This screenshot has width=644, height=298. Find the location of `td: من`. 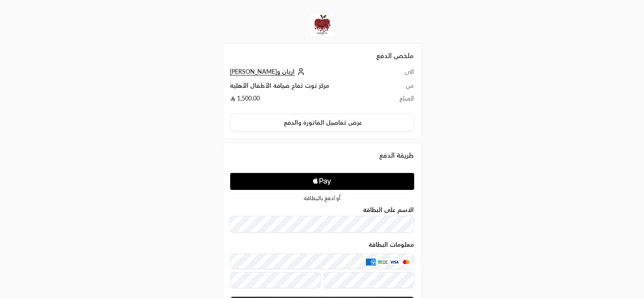

td: من is located at coordinates (402, 88).